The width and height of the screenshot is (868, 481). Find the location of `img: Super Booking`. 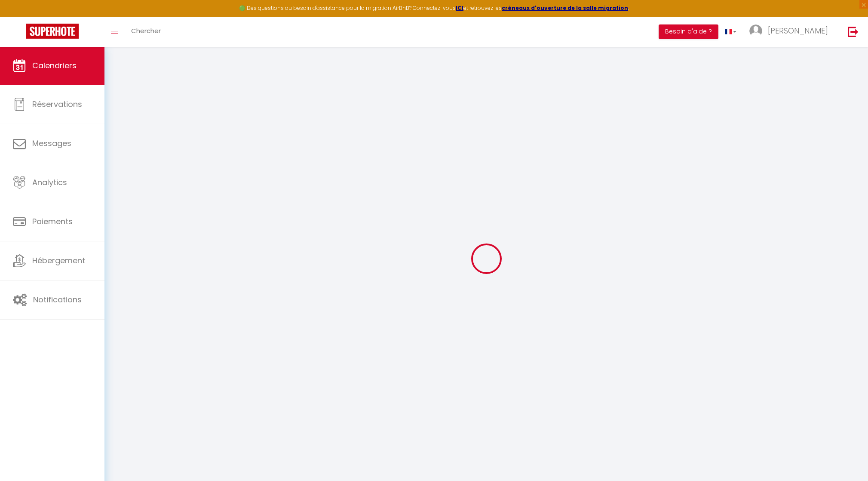

img: Super Booking is located at coordinates (52, 31).